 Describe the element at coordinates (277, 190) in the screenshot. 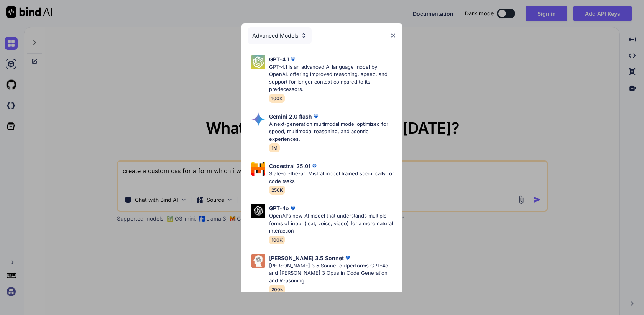

I see `span: 256K` at that location.